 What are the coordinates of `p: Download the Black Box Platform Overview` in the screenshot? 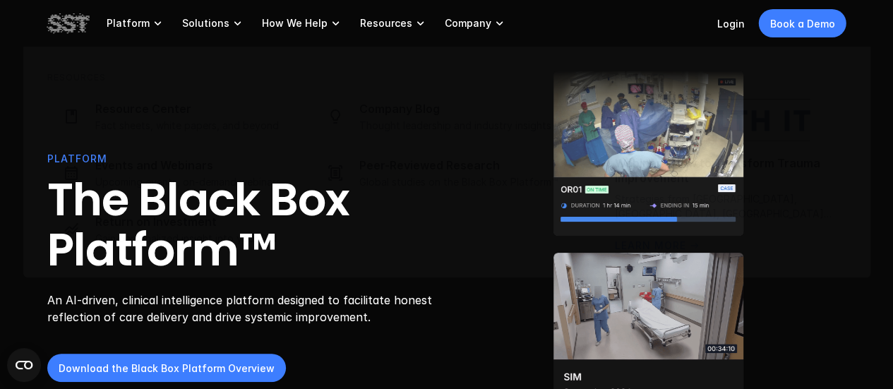 It's located at (167, 368).